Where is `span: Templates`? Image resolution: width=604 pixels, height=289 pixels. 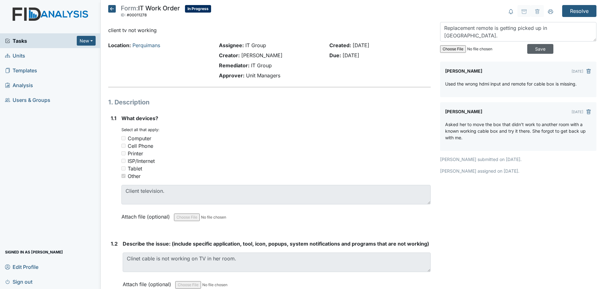 span: Templates is located at coordinates (21, 70).